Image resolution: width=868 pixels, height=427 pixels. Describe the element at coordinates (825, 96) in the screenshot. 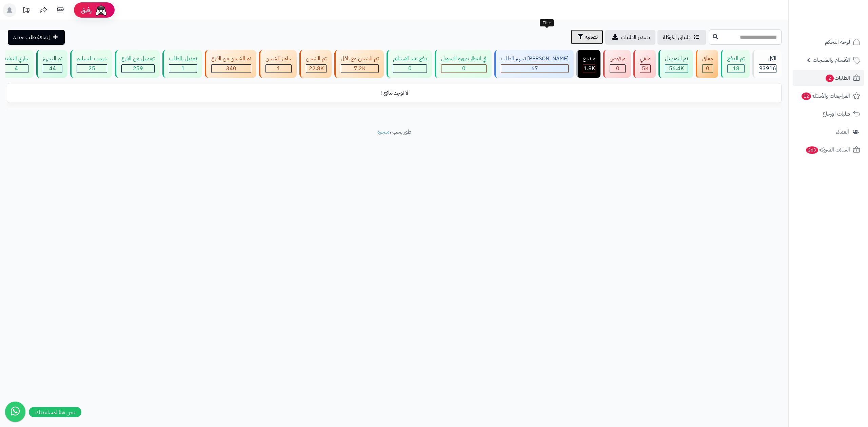

I see `span: المراجعات والأسئلة` at that location.